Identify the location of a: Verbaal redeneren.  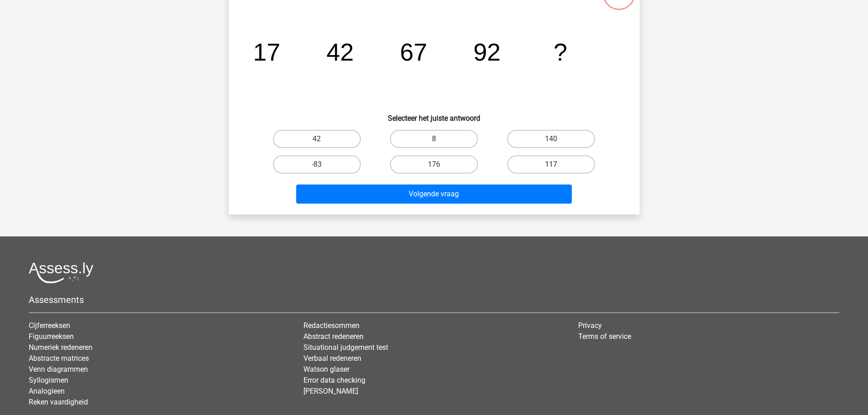
(332, 359).